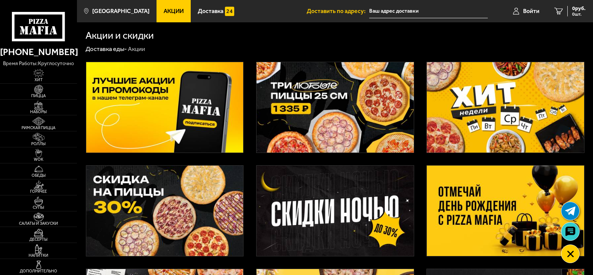  What do you see at coordinates (579, 14) in the screenshot?
I see `span: 0 шт.` at bounding box center [579, 14].